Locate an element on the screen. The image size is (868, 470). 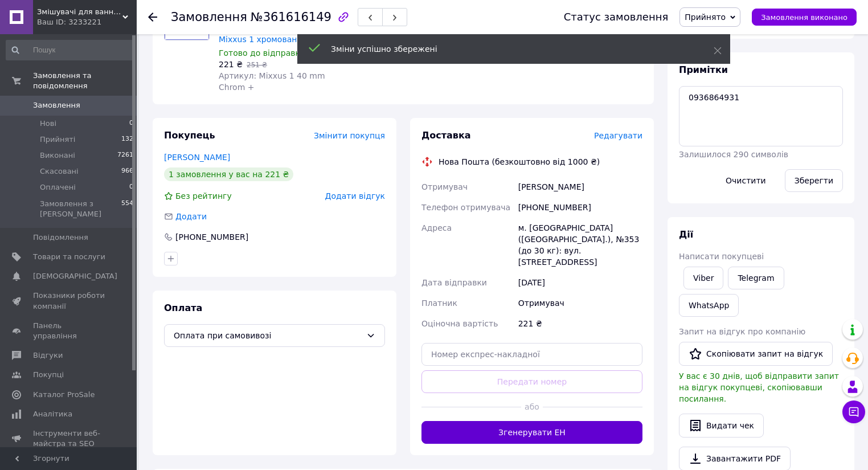
span: Прийнято is located at coordinates (705, 17).